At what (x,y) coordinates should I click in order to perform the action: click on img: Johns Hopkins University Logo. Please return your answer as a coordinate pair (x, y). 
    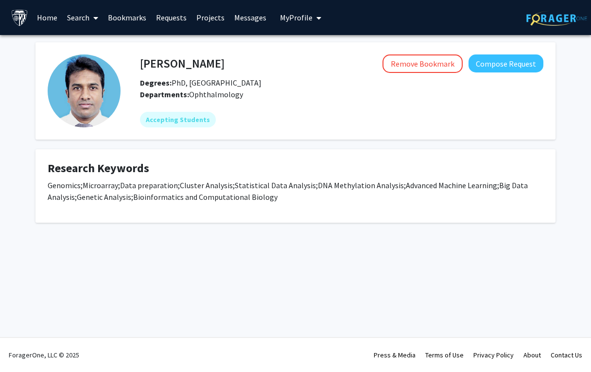
    Looking at the image, I should click on (19, 17).